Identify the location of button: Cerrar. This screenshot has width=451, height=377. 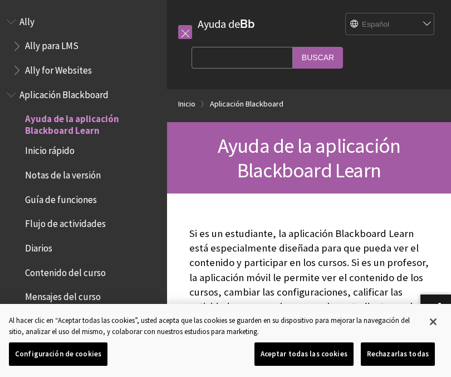
(433, 321).